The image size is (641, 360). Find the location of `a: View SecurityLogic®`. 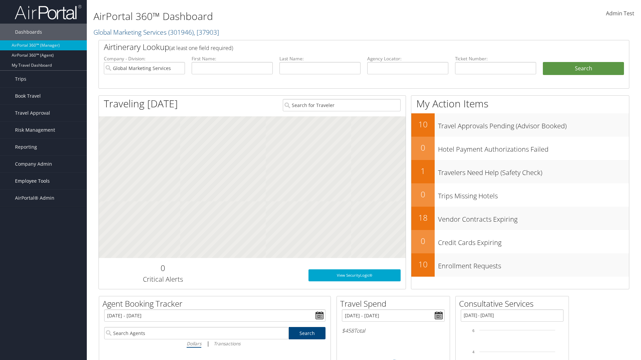

a: View SecurityLogic® is located at coordinates (354, 276).